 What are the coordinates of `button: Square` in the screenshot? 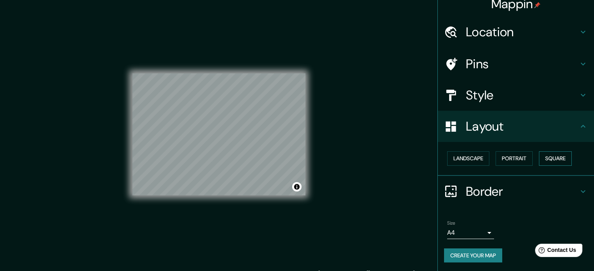 It's located at (555, 159).